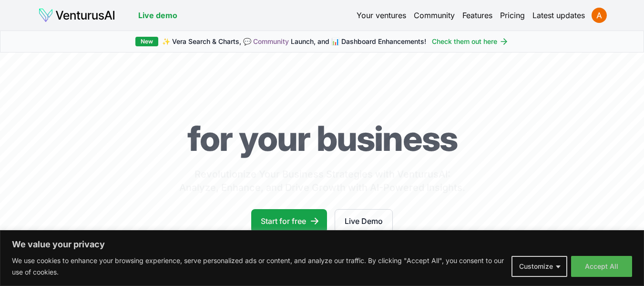 The image size is (644, 286). I want to click on a: Live demo, so click(158, 15).